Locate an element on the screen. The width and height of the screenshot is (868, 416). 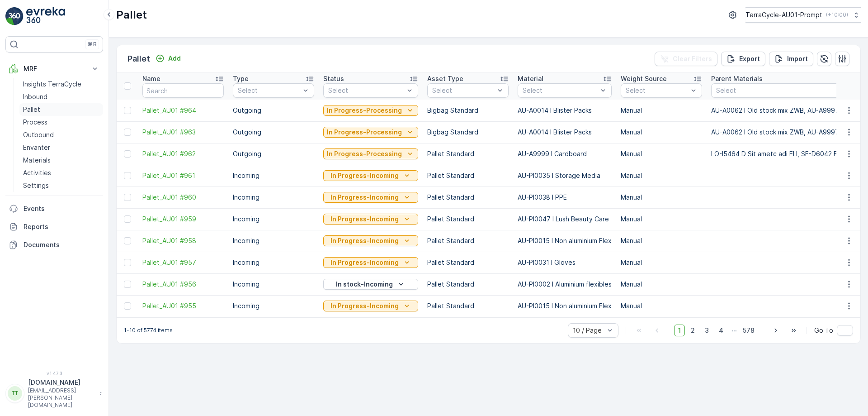
a: Pallet_AU01 #962 is located at coordinates (183, 154).